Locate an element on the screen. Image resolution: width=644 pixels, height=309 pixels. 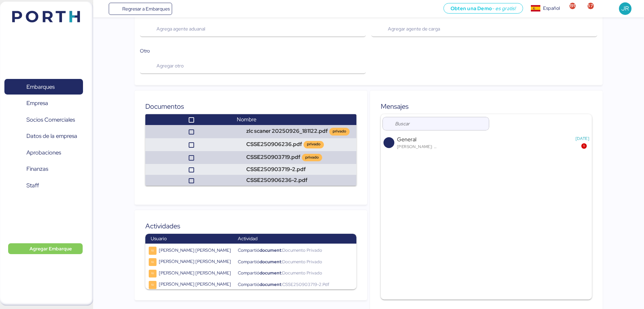
span: Empresa is located at coordinates (37, 103).